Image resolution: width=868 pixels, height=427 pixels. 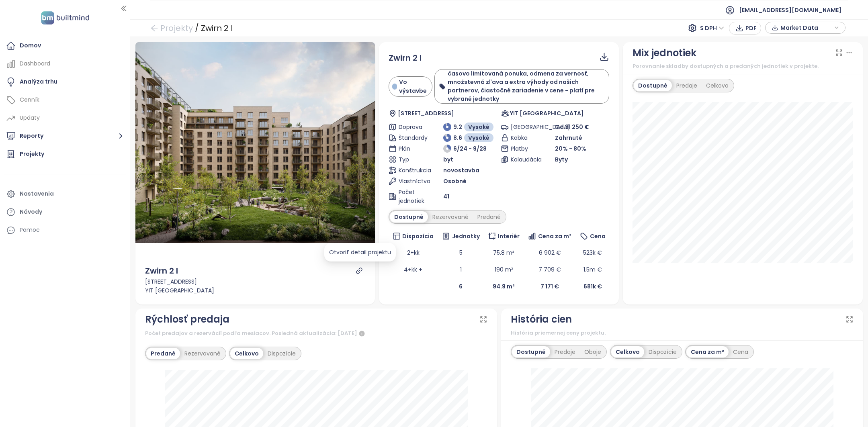 I want to click on img: logo, so click(x=65, y=18).